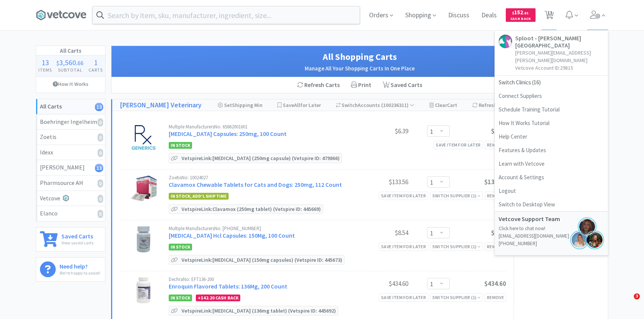  Describe the element at coordinates (397, 105) in the screenshot. I see `span: ( 100236311 )` at that location.